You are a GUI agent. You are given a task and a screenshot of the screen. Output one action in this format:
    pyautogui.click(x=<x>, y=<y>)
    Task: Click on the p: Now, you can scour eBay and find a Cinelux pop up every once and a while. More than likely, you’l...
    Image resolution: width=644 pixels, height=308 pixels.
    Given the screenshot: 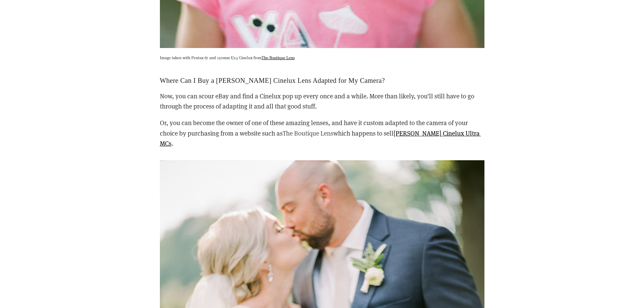 What is the action you would take?
    pyautogui.click(x=322, y=101)
    